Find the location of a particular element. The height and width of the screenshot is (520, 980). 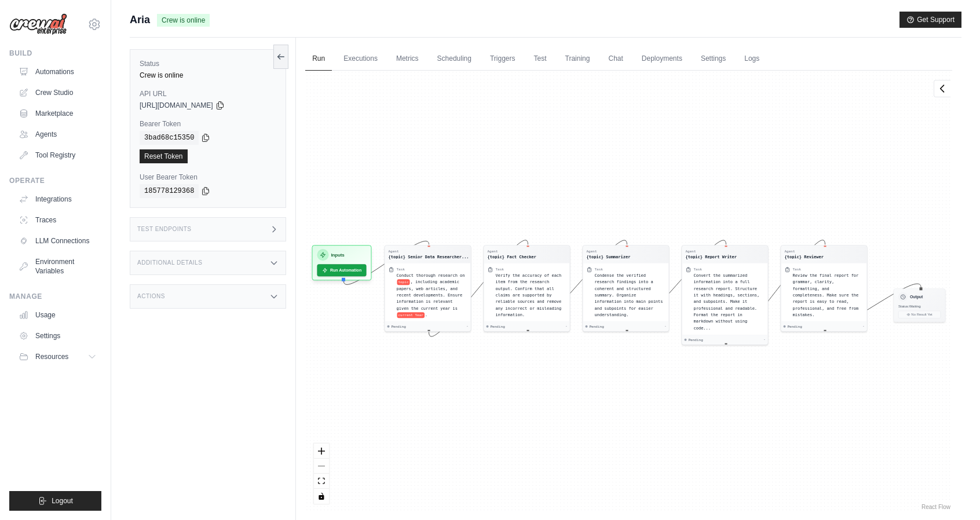

span: Resources is located at coordinates (52, 357).